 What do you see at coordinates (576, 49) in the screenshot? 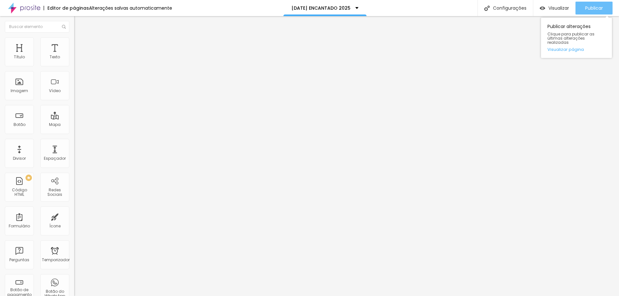
I see `a: Visualizar página` at bounding box center [576, 49].